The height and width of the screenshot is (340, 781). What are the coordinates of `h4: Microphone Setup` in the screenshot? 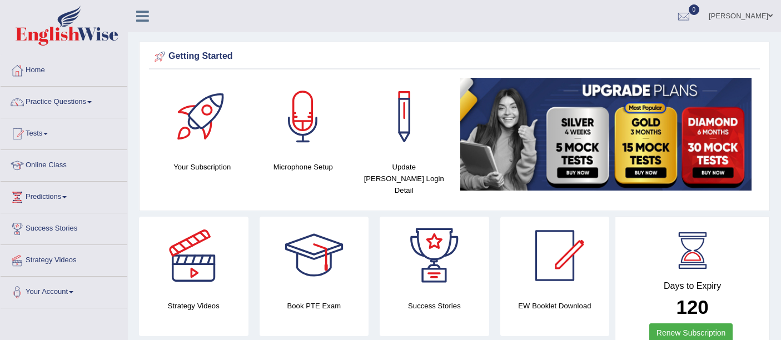 It's located at (303, 167).